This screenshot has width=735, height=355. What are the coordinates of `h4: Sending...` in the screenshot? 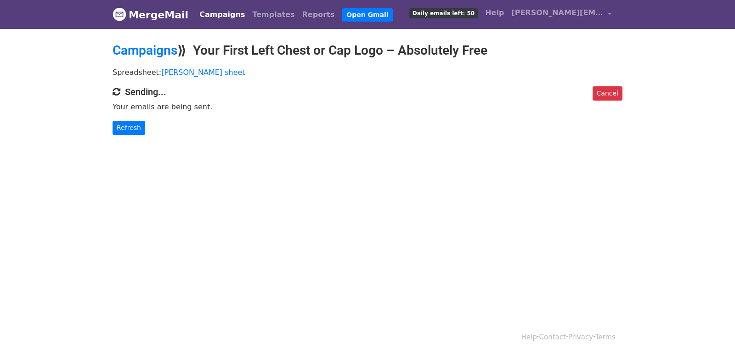 It's located at (367, 92).